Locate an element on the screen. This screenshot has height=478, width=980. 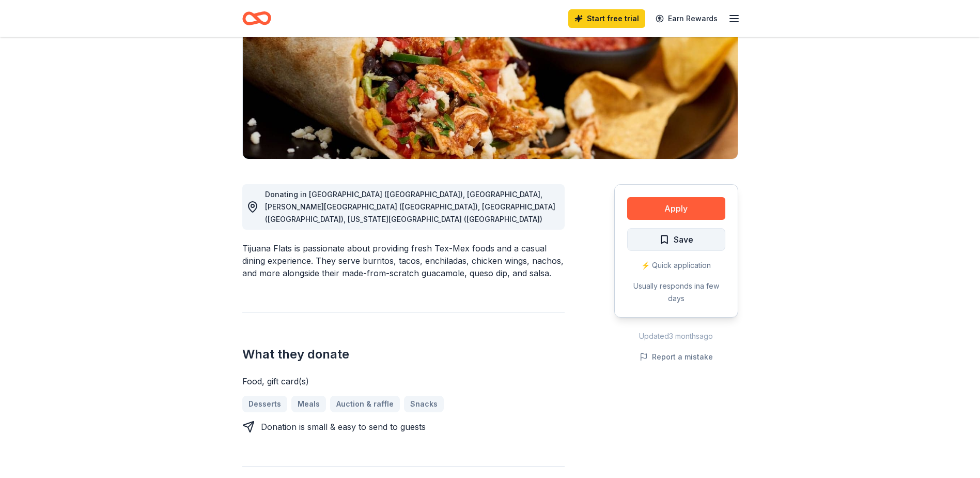
div: Usually responds in a few days is located at coordinates (676, 292).